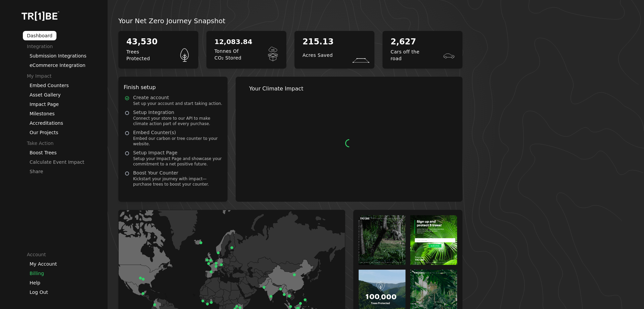 Image resolution: width=644 pixels, height=309 pixels. Describe the element at coordinates (173, 178) in the screenshot. I see `a: Boost Your CounterKickstart your journey with impact—purchase trees to boost your counter.` at that location.